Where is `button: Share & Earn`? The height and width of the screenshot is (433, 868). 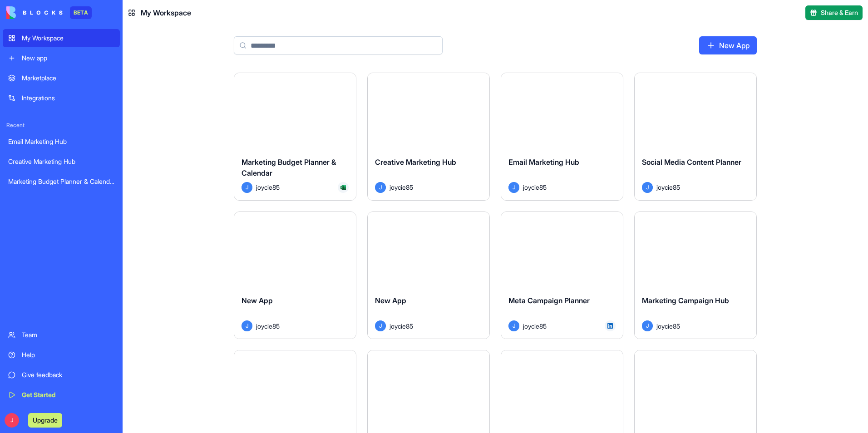 button: Share & Earn is located at coordinates (834, 13).